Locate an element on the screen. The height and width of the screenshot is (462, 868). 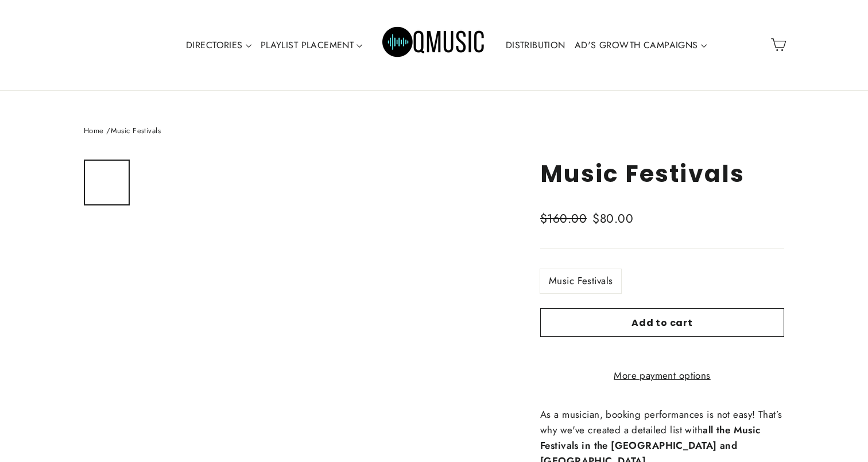
span: $160.00 is located at coordinates (563, 218).